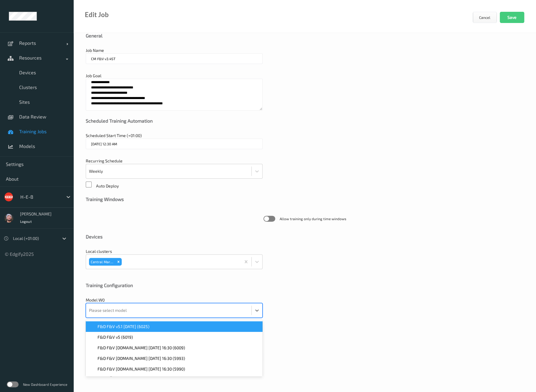  Describe the element at coordinates (97, 15) in the screenshot. I see `div: Edit Job` at that location.